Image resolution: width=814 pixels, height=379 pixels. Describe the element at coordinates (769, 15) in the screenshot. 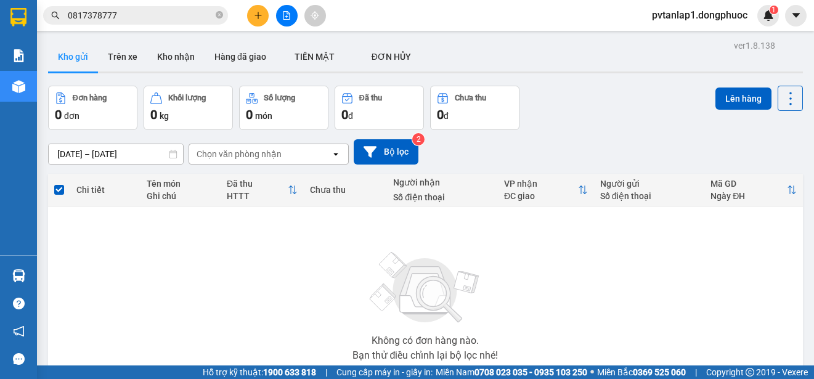

I see `img: icon-new-feature` at that location.